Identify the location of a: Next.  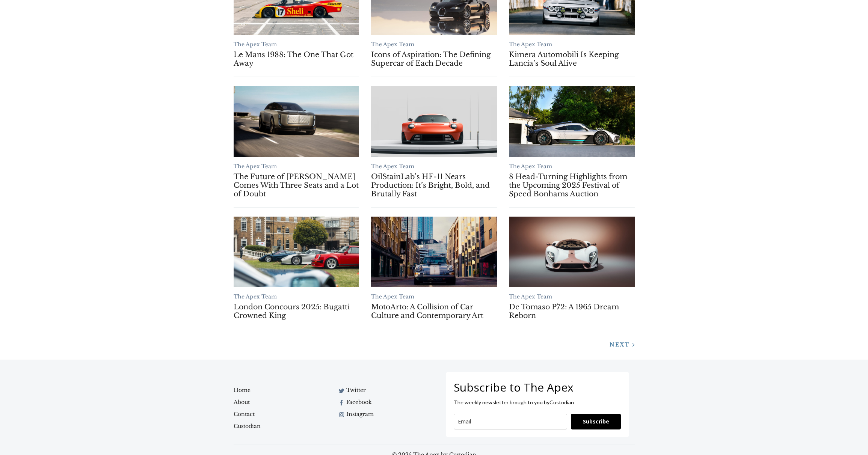
(620, 344).